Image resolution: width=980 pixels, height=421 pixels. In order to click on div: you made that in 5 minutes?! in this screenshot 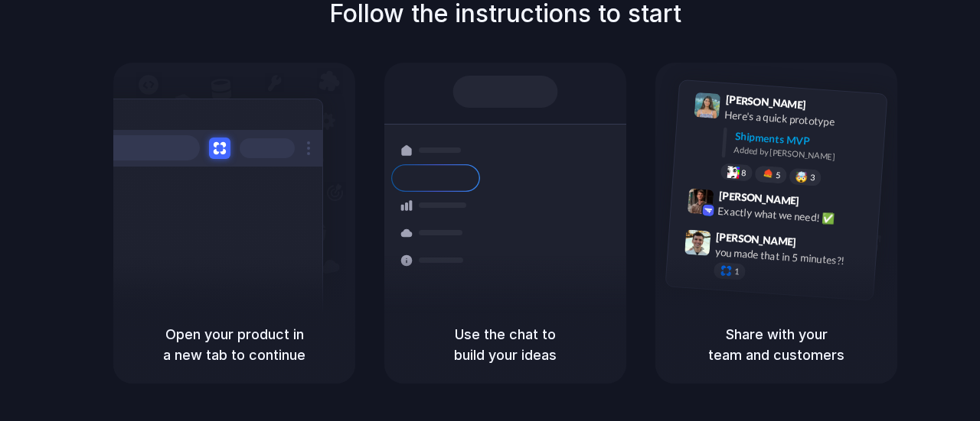, I will do `click(791, 257)`.